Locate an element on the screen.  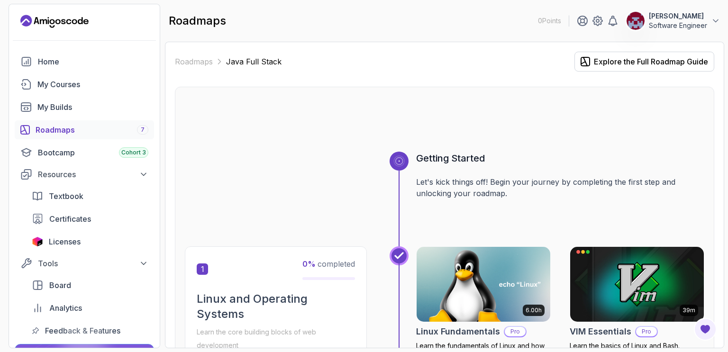
span: Licenses is located at coordinates (64, 242).